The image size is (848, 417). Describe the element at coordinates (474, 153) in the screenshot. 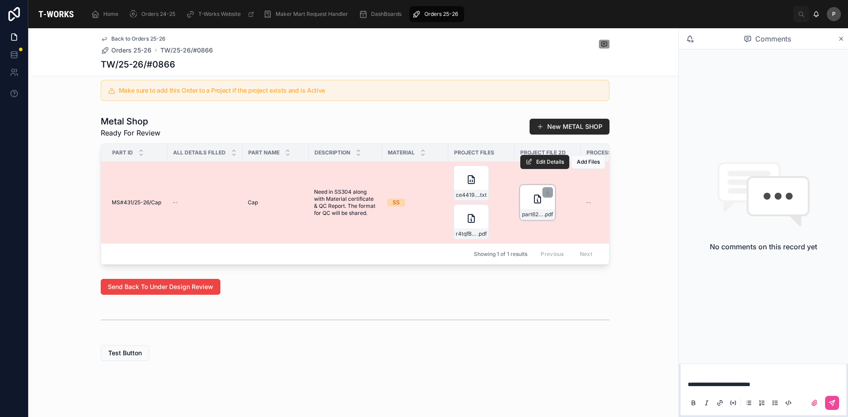

I see `span: Project Files` at that location.